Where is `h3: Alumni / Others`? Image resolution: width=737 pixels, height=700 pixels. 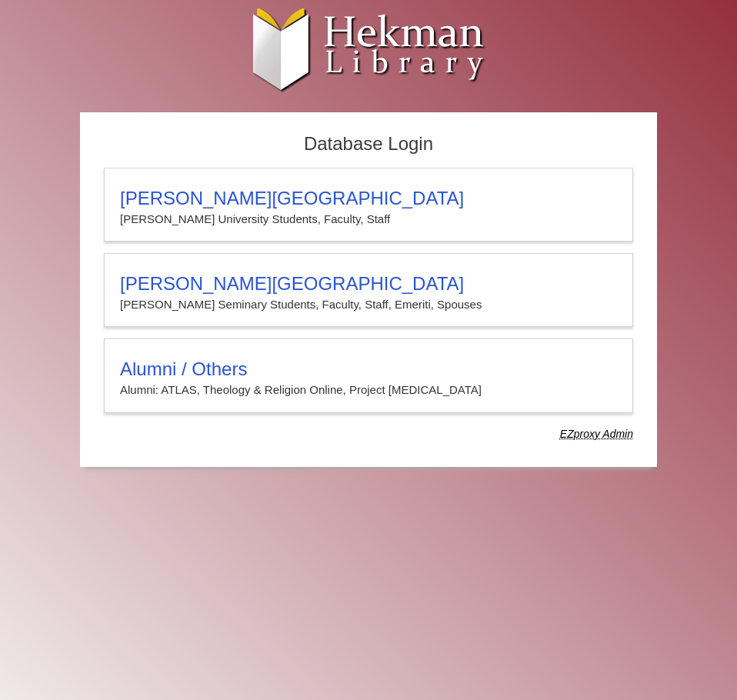 h3: Alumni / Others is located at coordinates (369, 370).